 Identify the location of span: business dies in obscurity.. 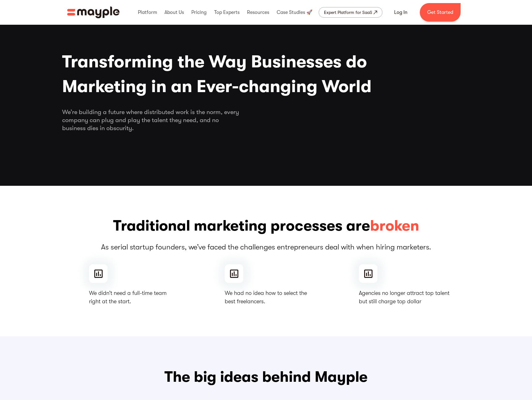
(266, 128).